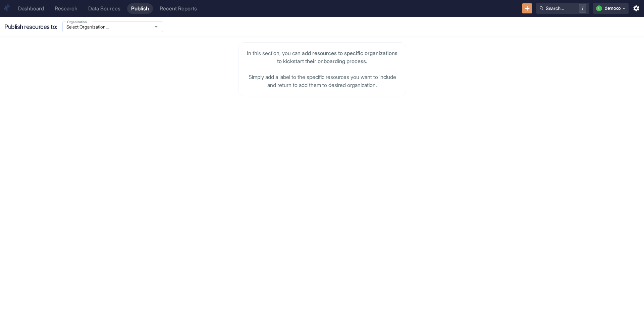 The height and width of the screenshot is (320, 644). What do you see at coordinates (31, 8) in the screenshot?
I see `div: Dashboard` at bounding box center [31, 8].